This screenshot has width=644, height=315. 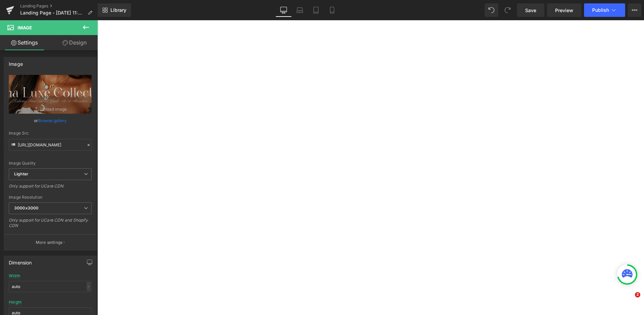 What do you see at coordinates (50, 188) in the screenshot?
I see `div: Only support for UCare CDN` at bounding box center [50, 188].